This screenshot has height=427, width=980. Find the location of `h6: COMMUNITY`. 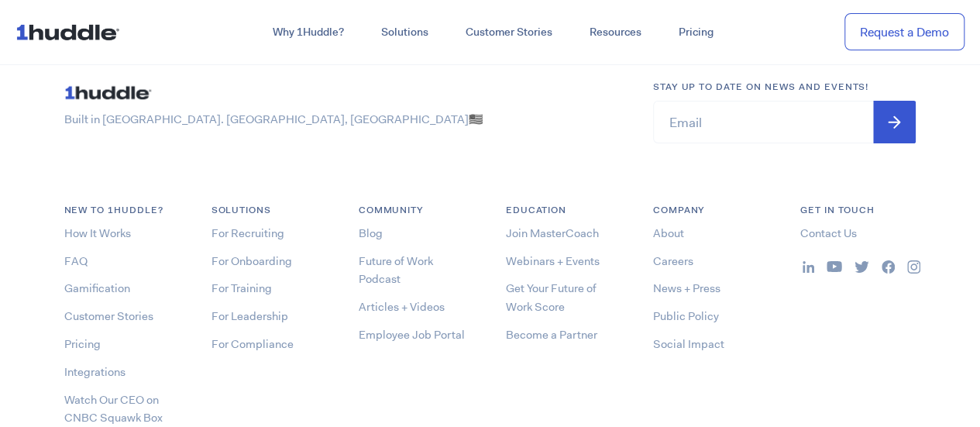

h6: COMMUNITY is located at coordinates (417, 210).